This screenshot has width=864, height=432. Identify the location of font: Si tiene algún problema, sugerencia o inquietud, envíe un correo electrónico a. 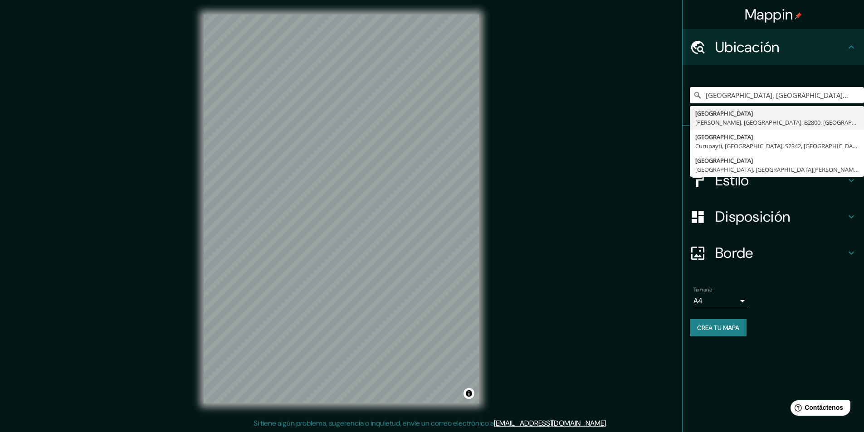
(374, 423).